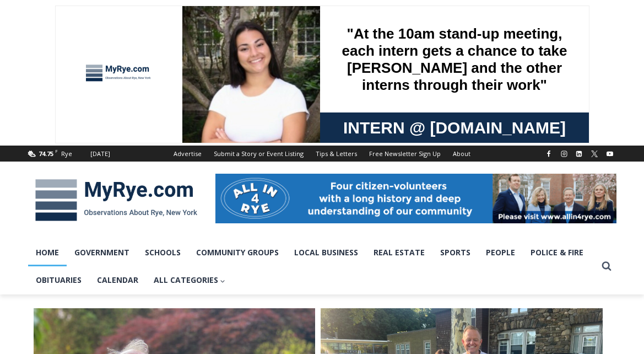 The width and height of the screenshot is (644, 354). Describe the element at coordinates (405, 153) in the screenshot. I see `a: Free Newsletter Sign Up` at that location.